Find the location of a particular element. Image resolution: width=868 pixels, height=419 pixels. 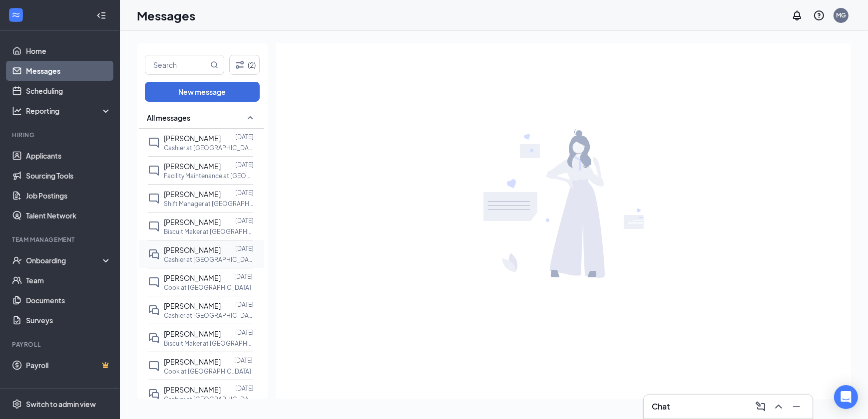

svg: Collapse is located at coordinates (101, 16).